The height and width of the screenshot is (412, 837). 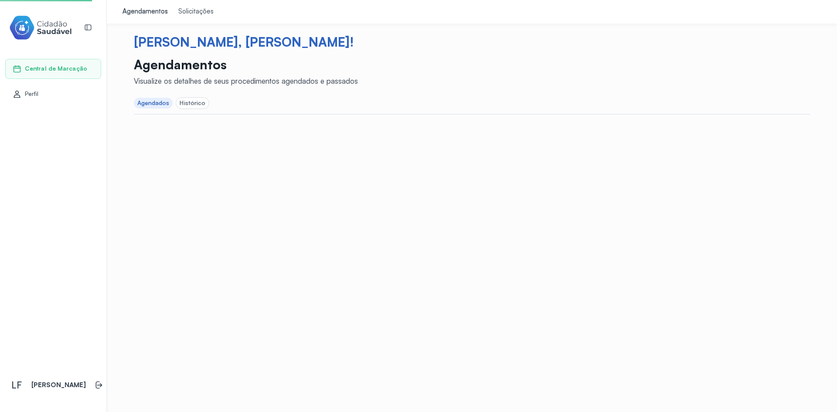 What do you see at coordinates (192, 103) in the screenshot?
I see `div: Histórico` at bounding box center [192, 103].